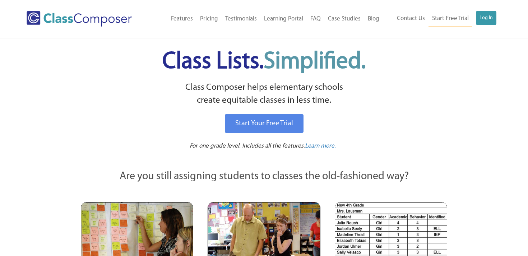  Describe the element at coordinates (241, 19) in the screenshot. I see `a: Testimonials` at that location.